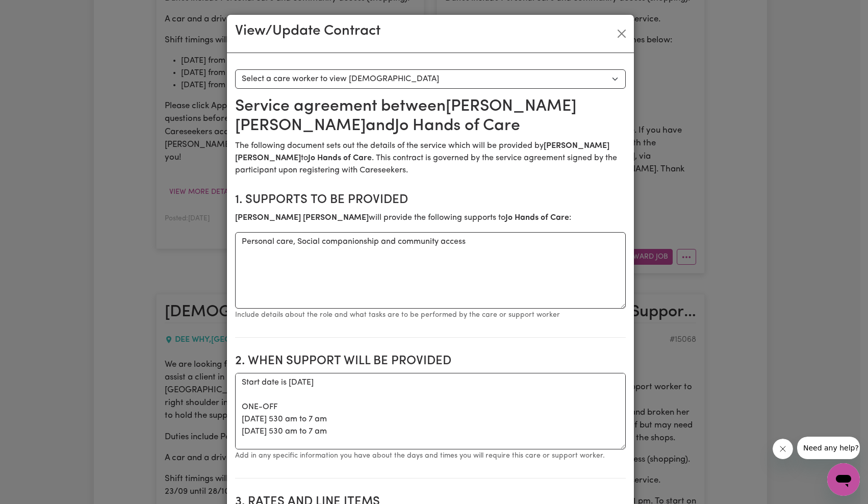 Image resolution: width=868 pixels, height=504 pixels. Describe the element at coordinates (420, 456) in the screenshot. I see `small: Add in any specific information you have about the days and times you will require this care or s...` at that location.